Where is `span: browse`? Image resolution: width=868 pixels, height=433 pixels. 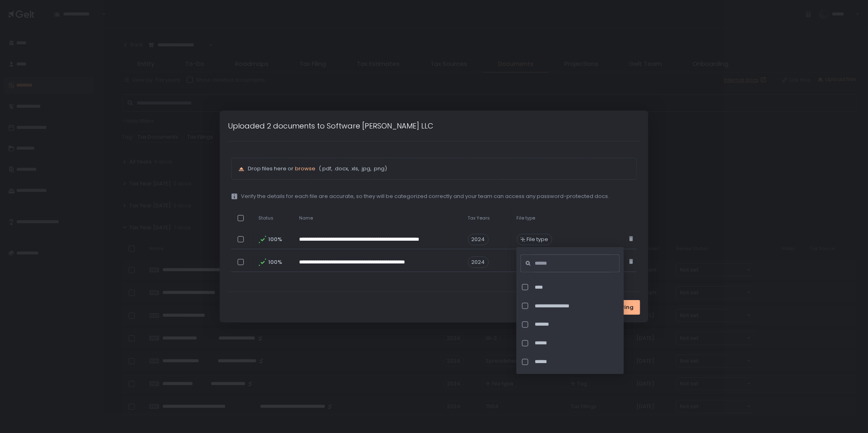
span: browse is located at coordinates (305, 168).